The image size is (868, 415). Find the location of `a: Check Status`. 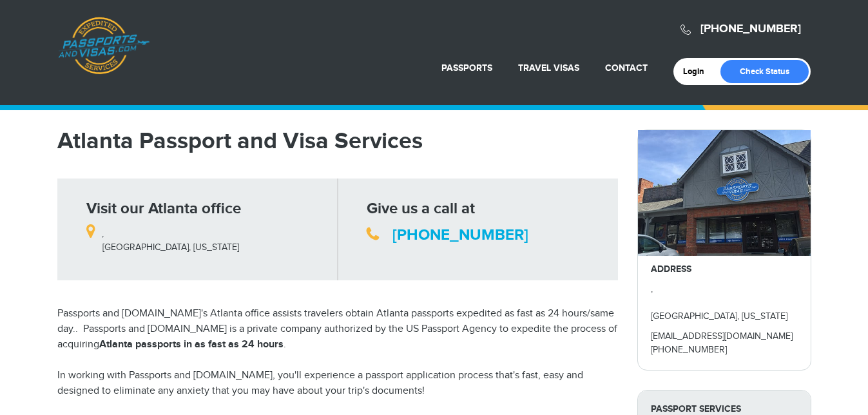

a: Check Status is located at coordinates (764, 72).